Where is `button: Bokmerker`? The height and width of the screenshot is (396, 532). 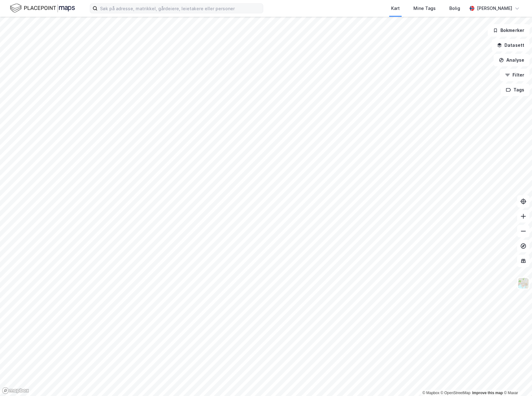 button: Bokmerker is located at coordinates (509, 31).